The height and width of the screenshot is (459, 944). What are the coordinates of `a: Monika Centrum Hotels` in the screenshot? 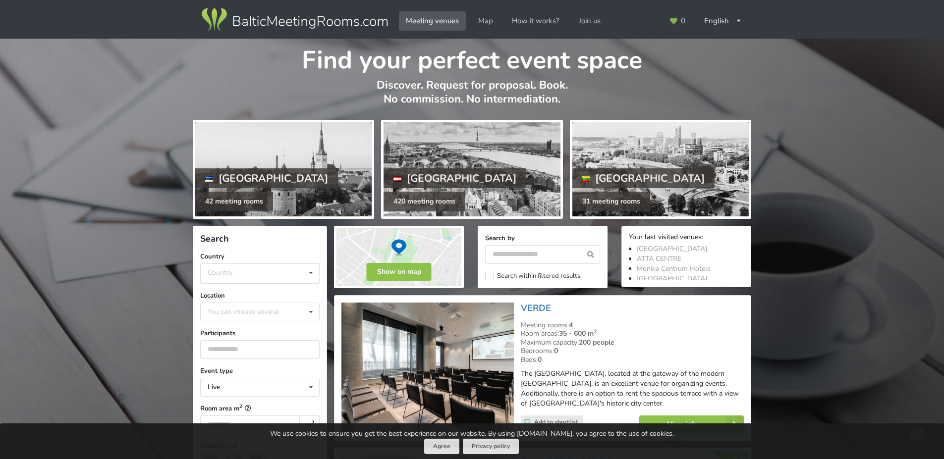 It's located at (674, 269).